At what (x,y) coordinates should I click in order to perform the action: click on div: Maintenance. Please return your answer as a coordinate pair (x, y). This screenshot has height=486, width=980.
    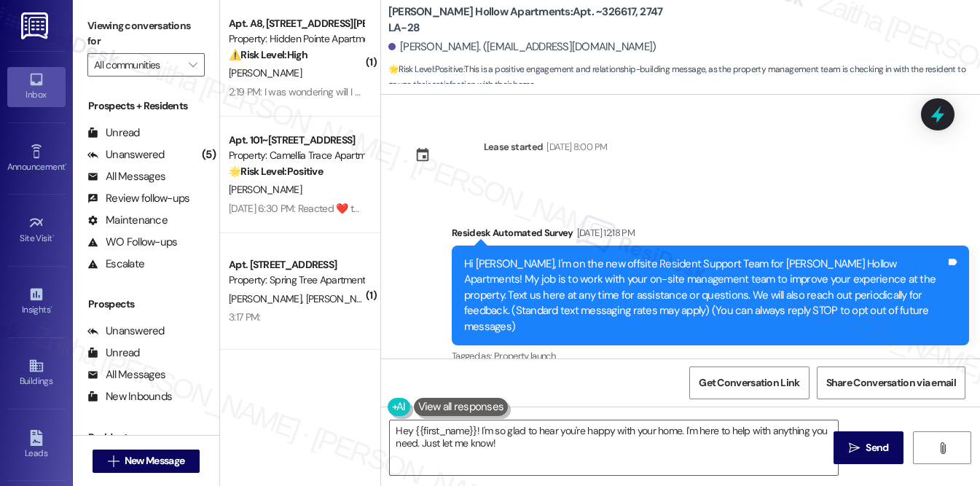
    Looking at the image, I should click on (127, 220).